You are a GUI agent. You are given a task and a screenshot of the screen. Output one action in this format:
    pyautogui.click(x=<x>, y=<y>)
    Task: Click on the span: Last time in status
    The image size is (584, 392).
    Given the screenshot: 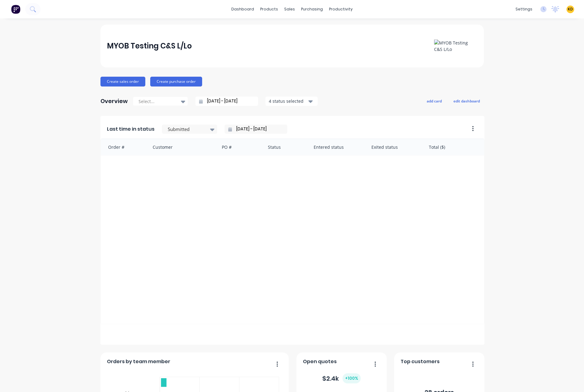 What is the action you would take?
    pyautogui.click(x=131, y=129)
    